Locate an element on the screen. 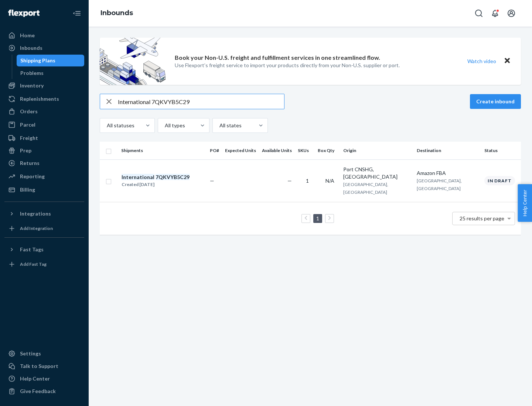  input: All types is located at coordinates (164, 126).